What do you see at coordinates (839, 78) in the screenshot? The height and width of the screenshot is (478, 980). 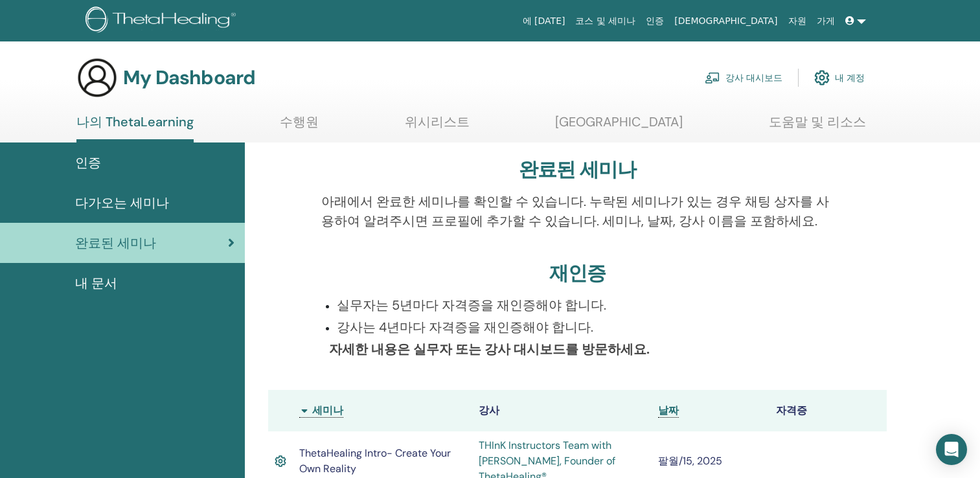 I see `a: 내 계정` at bounding box center [839, 78].